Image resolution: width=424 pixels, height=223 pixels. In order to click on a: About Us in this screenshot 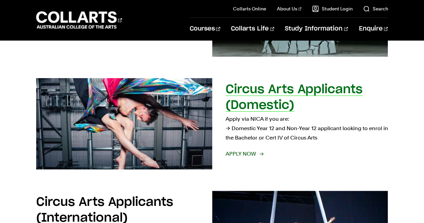, I will do `click(290, 9)`.